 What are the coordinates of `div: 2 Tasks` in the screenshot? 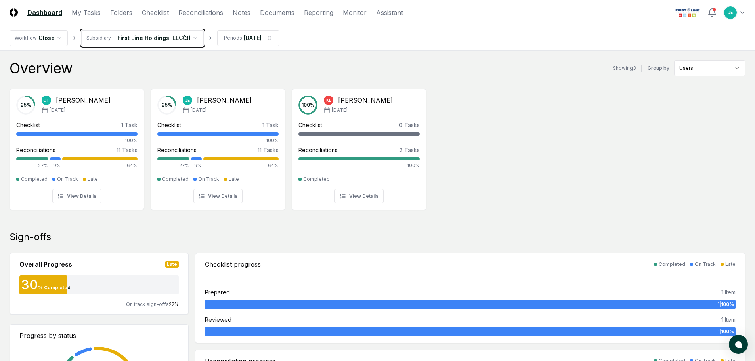 It's located at (410, 150).